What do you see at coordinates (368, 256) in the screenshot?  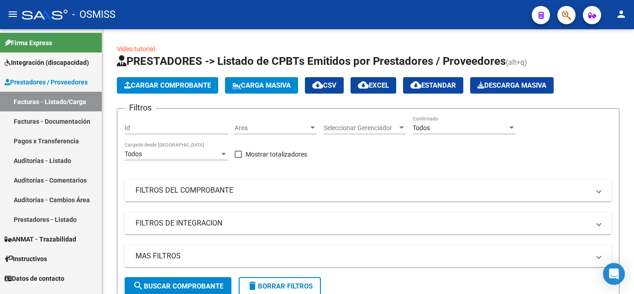 I see `mat-expansion-panel-header: MAS FILTROS` at bounding box center [368, 256].